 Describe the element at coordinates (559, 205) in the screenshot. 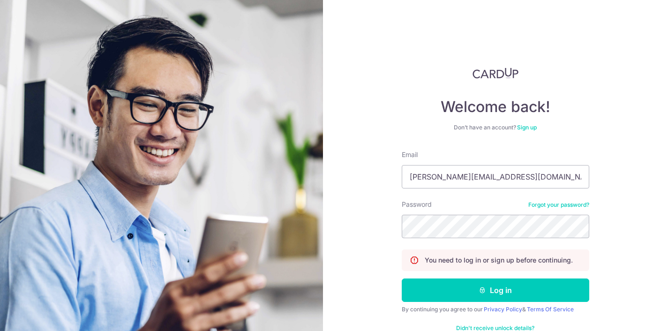

I see `a: Forgot your password?` at that location.